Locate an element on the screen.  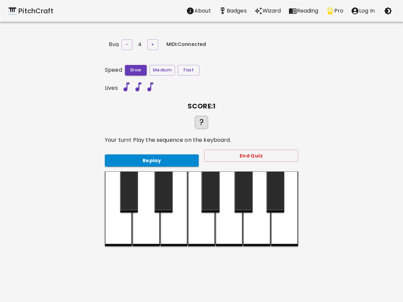
h6: 4 is located at coordinates (139, 45).